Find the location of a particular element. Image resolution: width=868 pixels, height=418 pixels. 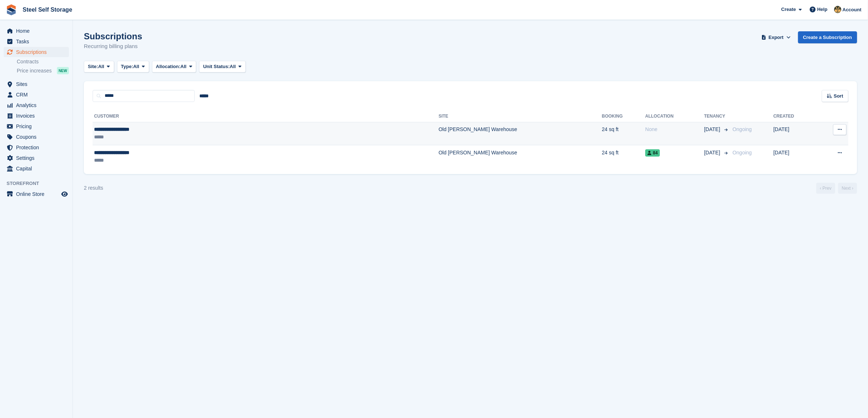

div: 2 results is located at coordinates (93, 188).